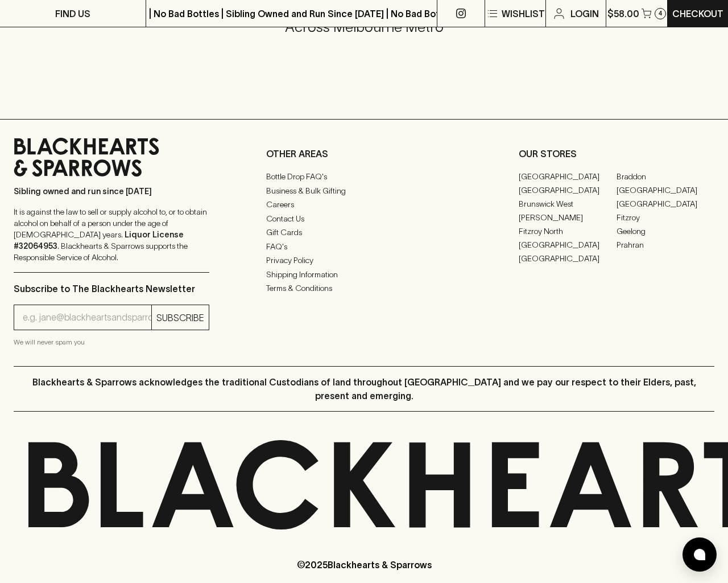 The width and height of the screenshot is (728, 583). I want to click on button: SUBSCRIBE, so click(180, 317).